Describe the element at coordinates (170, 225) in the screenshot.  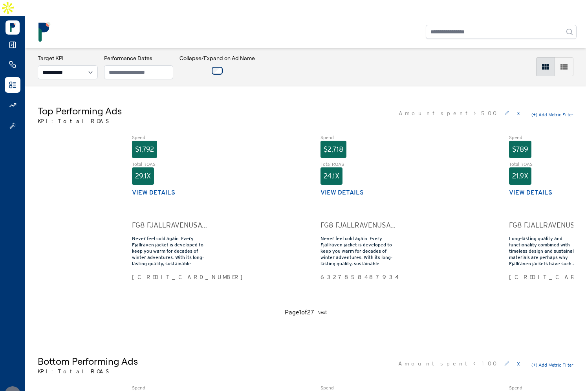
I see `div: FG8-FJALLRAVENUSA-FACEBOOK-SOCIAL-OUTDOOR-PARKAS-CLOUDS-COLLECTION_li=102437` at that location.